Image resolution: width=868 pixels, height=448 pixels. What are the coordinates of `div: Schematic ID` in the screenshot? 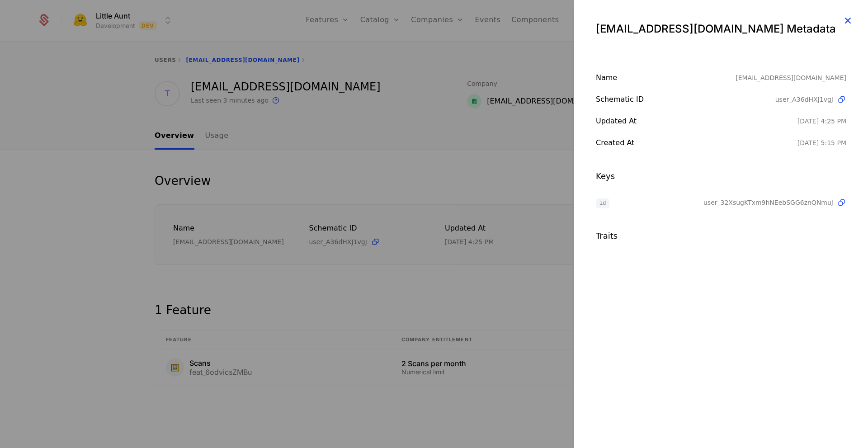 It's located at (685, 100).